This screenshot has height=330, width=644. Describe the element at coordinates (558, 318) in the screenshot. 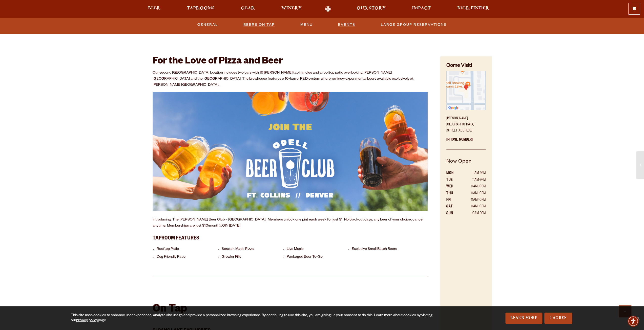

I see `a: I Agree` at that location.